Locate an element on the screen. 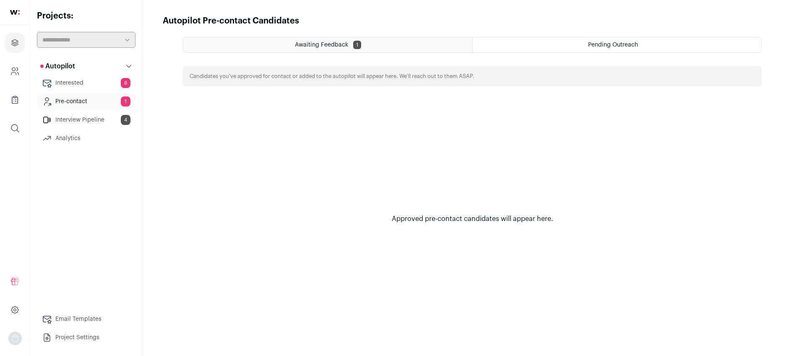 This screenshot has height=356, width=802. a: Company and ATS Settings is located at coordinates (15, 71).